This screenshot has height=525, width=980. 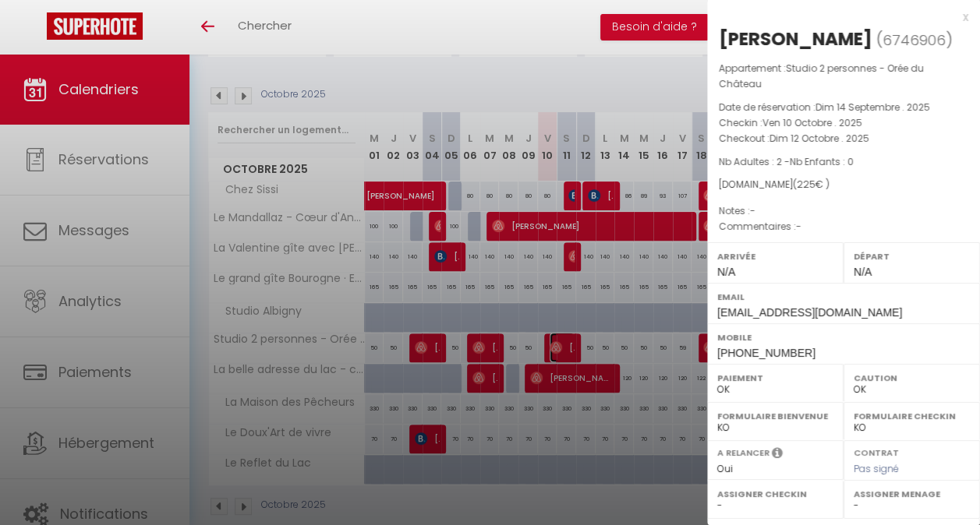 What do you see at coordinates (843, 296) in the screenshot?
I see `label: Email` at bounding box center [843, 296].